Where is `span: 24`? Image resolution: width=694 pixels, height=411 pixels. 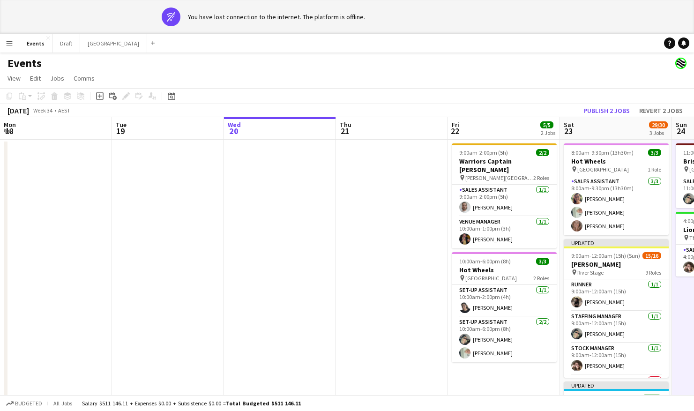 span: 24 is located at coordinates (681, 131).